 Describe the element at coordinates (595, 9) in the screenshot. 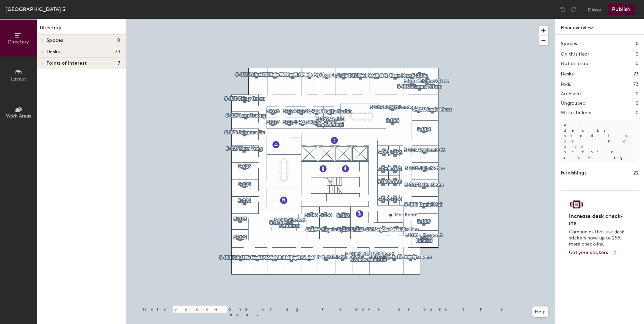

I see `button: Close` at that location.